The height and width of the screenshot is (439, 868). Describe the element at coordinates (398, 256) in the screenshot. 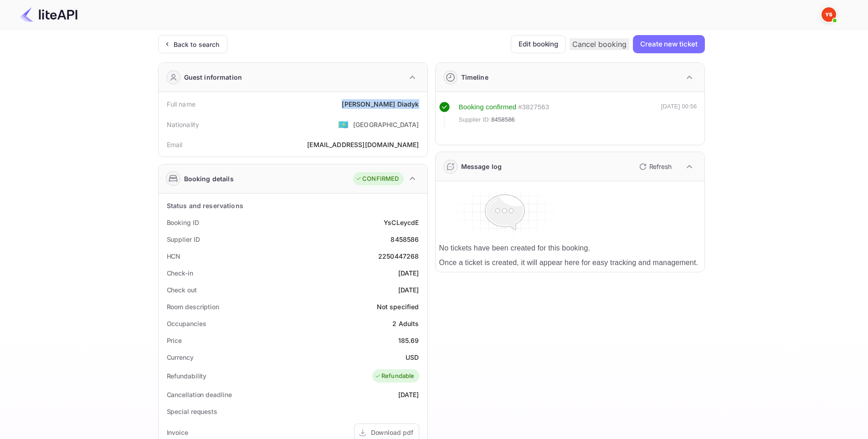

I see `div: 2250447268` at that location.